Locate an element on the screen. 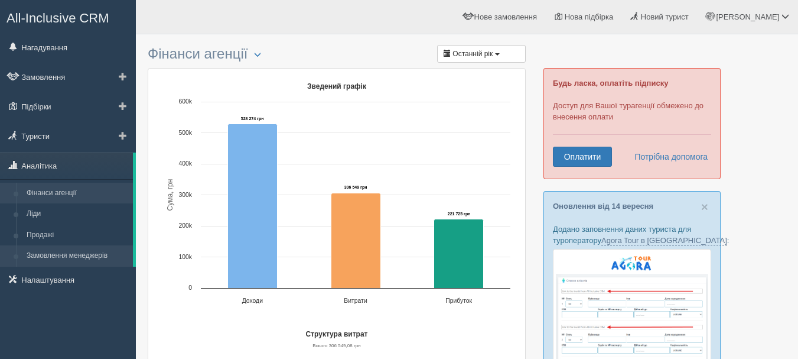 Image resolution: width=798 pixels, height=359 pixels. text: Доходи is located at coordinates (253, 300).